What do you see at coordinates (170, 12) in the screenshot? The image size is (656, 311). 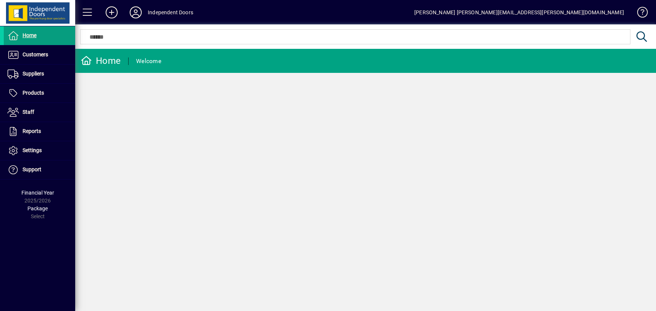 I see `div: Independent Doors` at bounding box center [170, 12].